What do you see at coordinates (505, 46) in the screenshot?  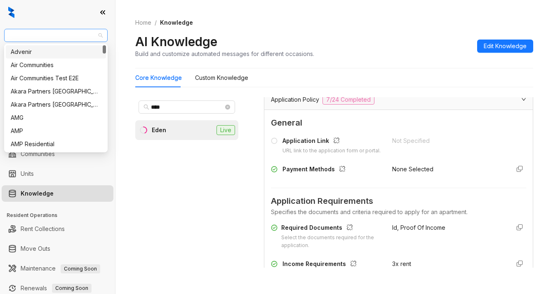 I see `button: Edit Knowledge` at bounding box center [505, 46].